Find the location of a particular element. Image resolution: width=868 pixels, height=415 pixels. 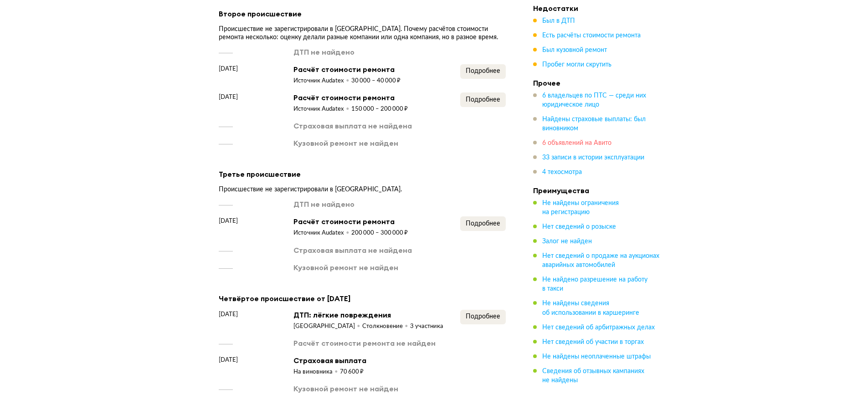

div: Второе происшествие is located at coordinates (362, 14).